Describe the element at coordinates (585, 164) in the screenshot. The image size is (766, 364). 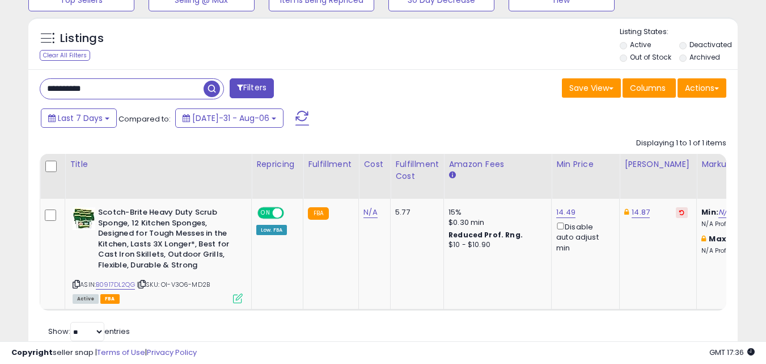
I see `div: Min Price` at that location.